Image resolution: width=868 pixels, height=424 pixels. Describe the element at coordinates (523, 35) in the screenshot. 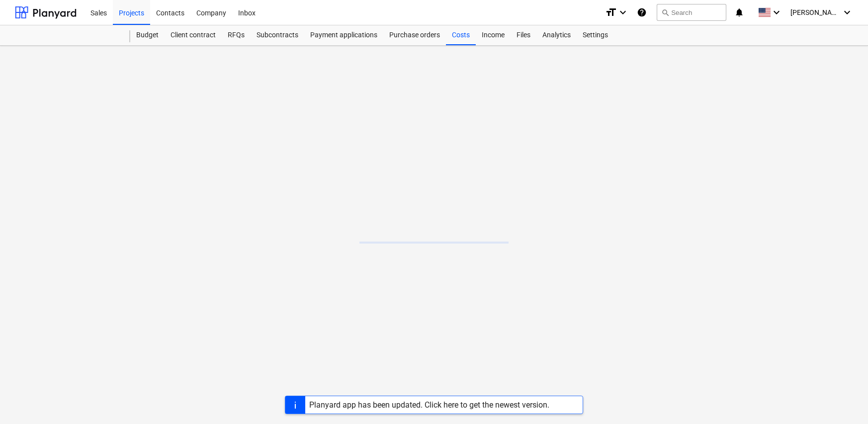

I see `a: Files` at that location.